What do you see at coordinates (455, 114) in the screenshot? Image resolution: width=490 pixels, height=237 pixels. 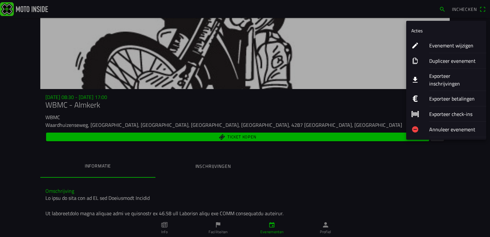 I see `ion-label: Exporteer check-ins` at bounding box center [455, 114].